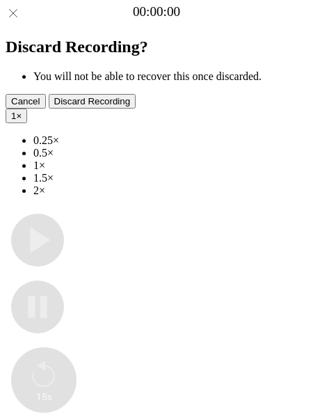  What do you see at coordinates (171, 77) in the screenshot?
I see `li: You will not be able to recover this once discarded.` at bounding box center [171, 77].